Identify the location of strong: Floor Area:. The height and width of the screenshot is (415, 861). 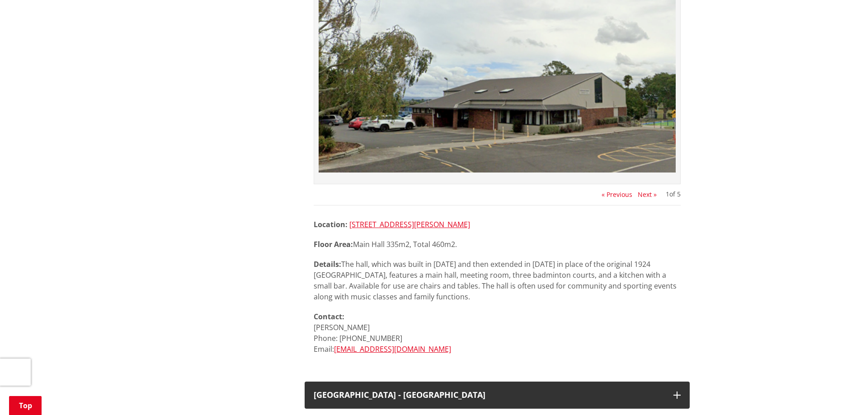
(333, 244).